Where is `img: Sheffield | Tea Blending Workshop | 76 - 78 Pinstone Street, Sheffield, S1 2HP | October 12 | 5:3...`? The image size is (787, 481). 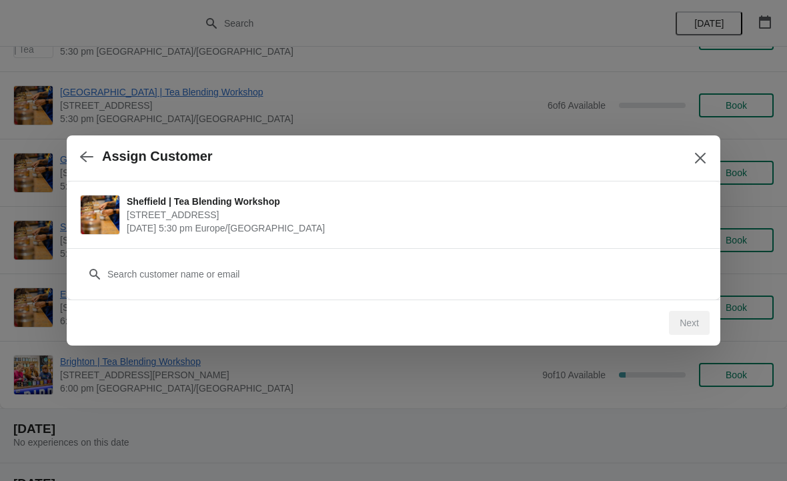
img: Sheffield | Tea Blending Workshop | 76 - 78 Pinstone Street, Sheffield, S1 2HP | October 12 | 5:3... is located at coordinates (100, 215).